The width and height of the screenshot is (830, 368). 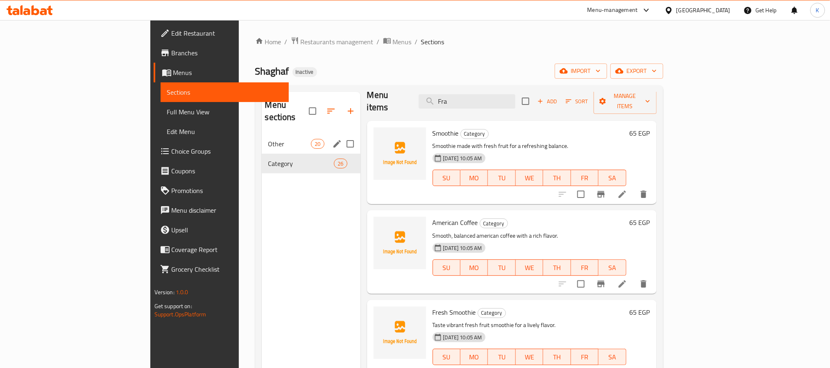 I want to click on button: FR, so click(x=585, y=178).